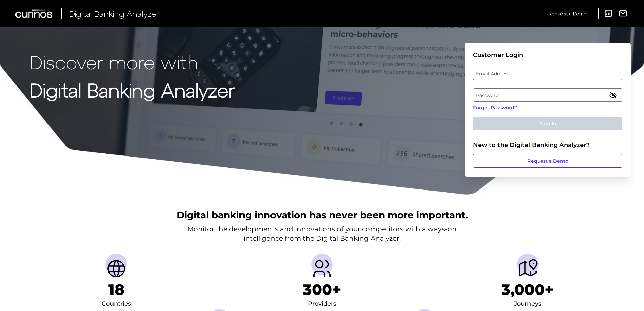 The height and width of the screenshot is (311, 644). Describe the element at coordinates (132, 61) in the screenshot. I see `p: Discover more with` at that location.